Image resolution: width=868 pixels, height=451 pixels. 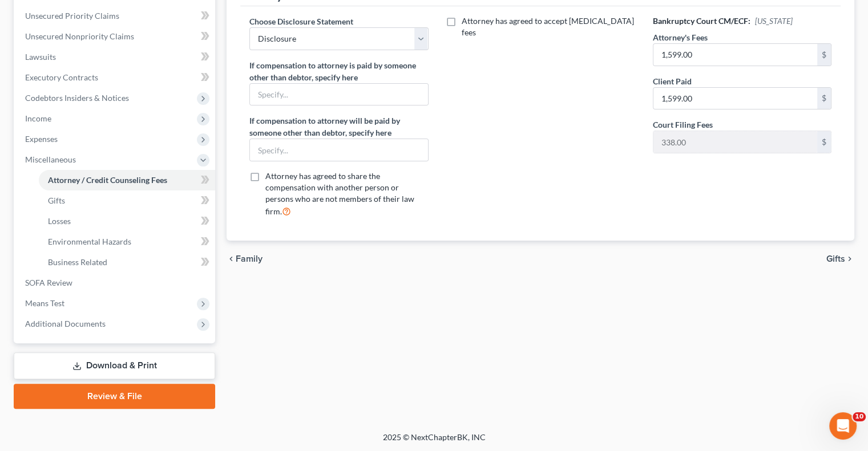 I want to click on span: Attorney / Credit Counseling Fees, so click(x=107, y=179).